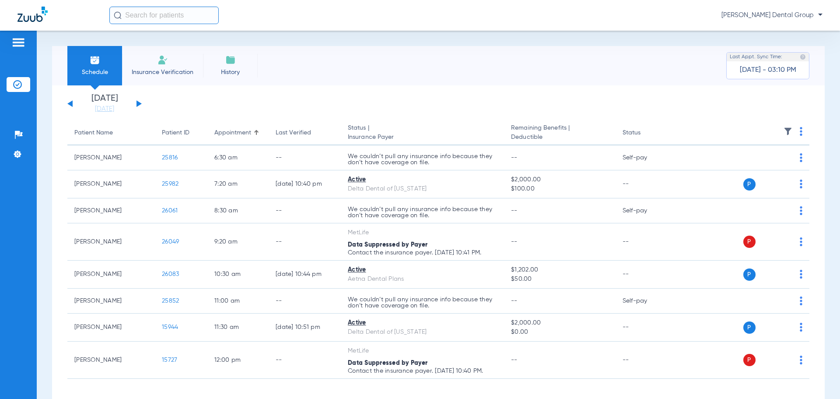  What do you see at coordinates (238, 360) in the screenshot?
I see `td: 12:00 PM` at bounding box center [238, 360].